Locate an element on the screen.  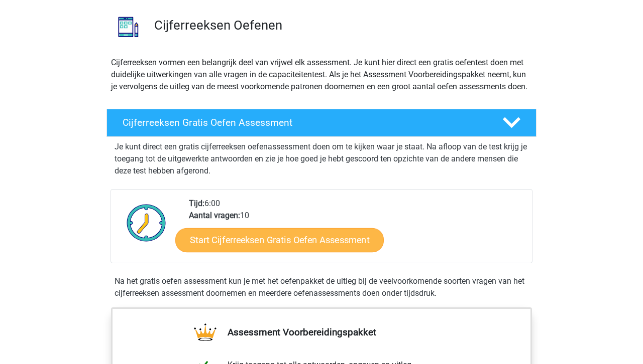
h4: Cijferreeksen Gratis Oefen Assessment is located at coordinates (304, 122).